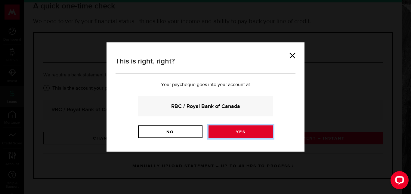 The width and height of the screenshot is (411, 194). Describe the element at coordinates (205, 65) in the screenshot. I see `h3: This is right, right?` at that location.